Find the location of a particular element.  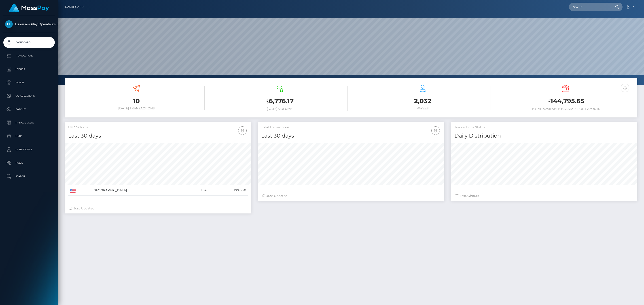

p: Cancellations is located at coordinates (29, 96).